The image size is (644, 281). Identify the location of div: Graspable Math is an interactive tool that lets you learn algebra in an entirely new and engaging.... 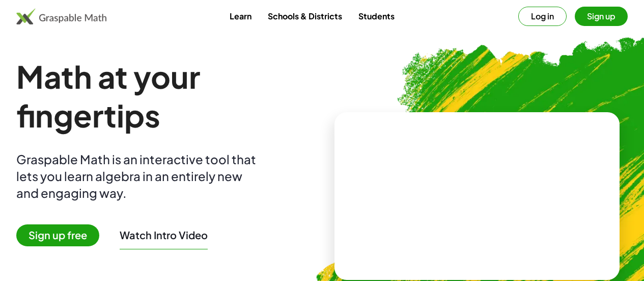
(139, 176).